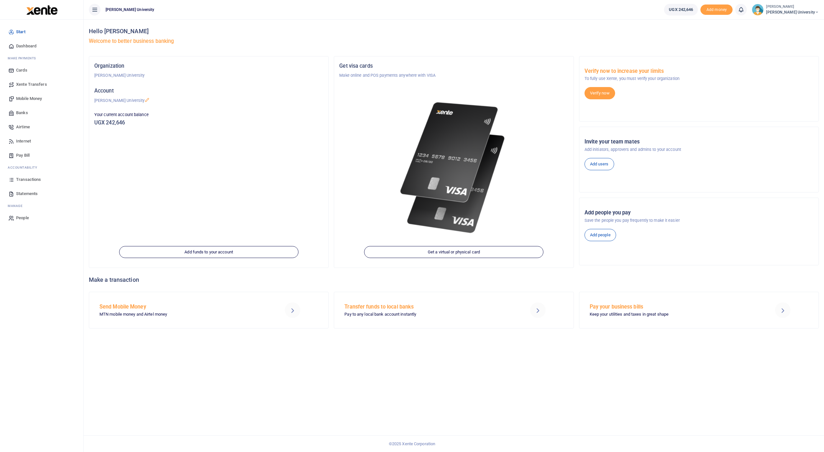  Describe the element at coordinates (758, 10) in the screenshot. I see `img: profile-user` at that location.